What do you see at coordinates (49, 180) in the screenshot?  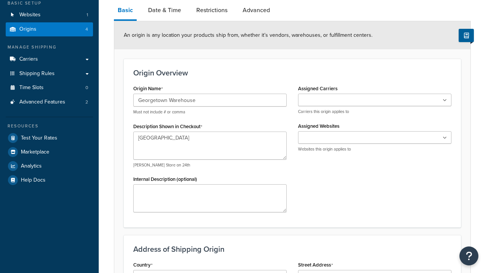 I see `li: Help Docs` at bounding box center [49, 180].